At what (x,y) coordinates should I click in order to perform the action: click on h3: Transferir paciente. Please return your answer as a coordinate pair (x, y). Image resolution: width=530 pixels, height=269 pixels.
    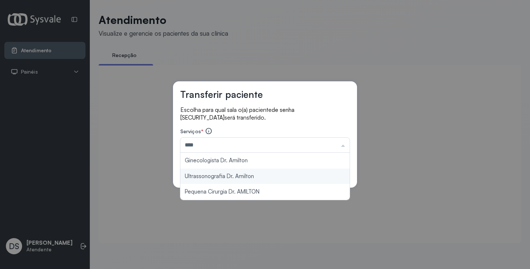
    Looking at the image, I should click on (221, 94).